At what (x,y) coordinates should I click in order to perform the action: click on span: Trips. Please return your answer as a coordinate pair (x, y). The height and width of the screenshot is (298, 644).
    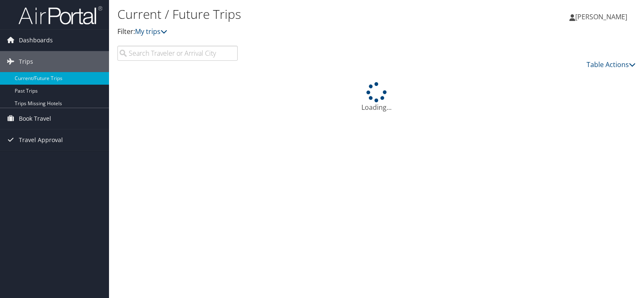
    Looking at the image, I should click on (26, 62).